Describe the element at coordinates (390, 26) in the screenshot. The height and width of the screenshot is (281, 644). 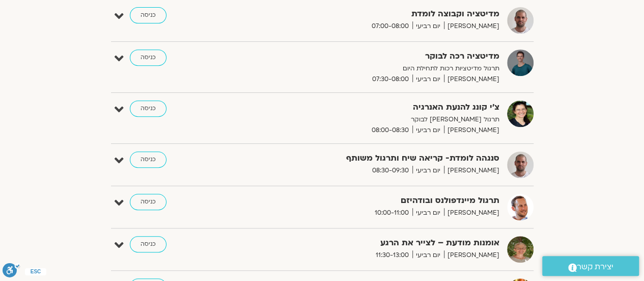
I see `span: 07:00-08:00` at that location.